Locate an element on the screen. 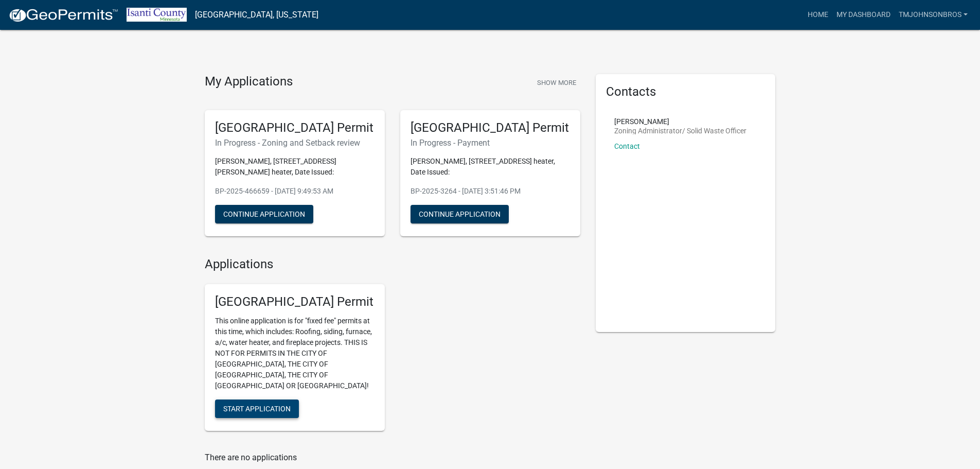 The image size is (980, 469). p: This online application is for "fixed fee" permits at this time, which includes: Roofing, siding,... is located at coordinates (295, 353).